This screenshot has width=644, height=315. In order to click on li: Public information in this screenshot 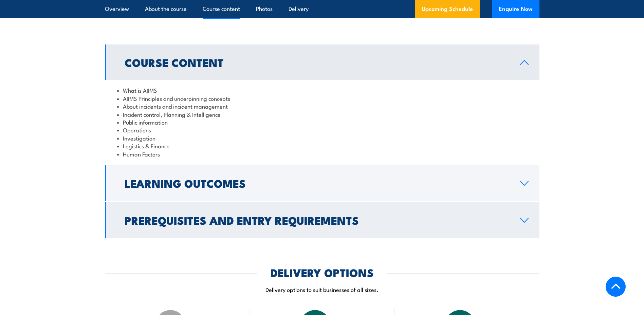, I will do `click(322, 122)`.